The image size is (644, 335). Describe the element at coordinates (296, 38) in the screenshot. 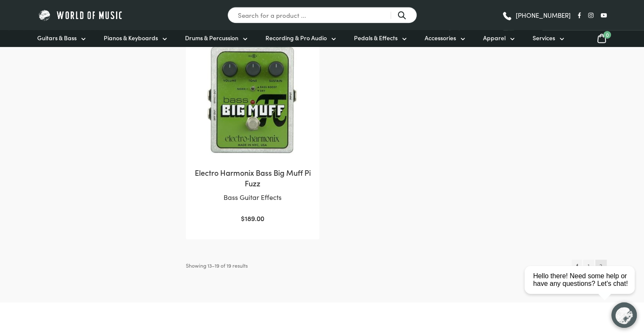

I see `span: Recording & Pro Audio` at that location.